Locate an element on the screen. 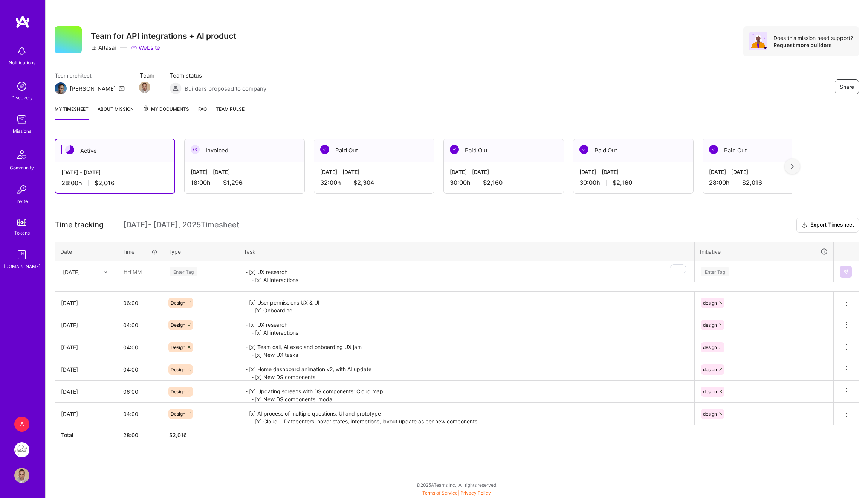 The width and height of the screenshot is (868, 498). img: teamwork is located at coordinates (22, 120).